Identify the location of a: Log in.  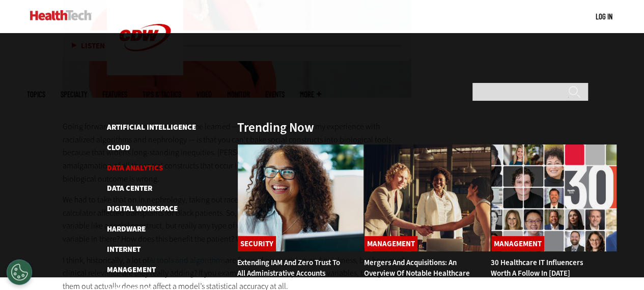
(604, 16).